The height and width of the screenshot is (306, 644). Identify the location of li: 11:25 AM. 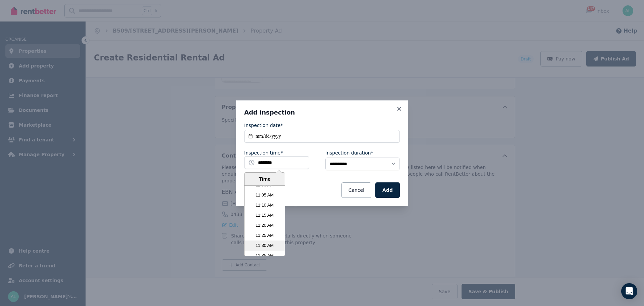
(264, 235).